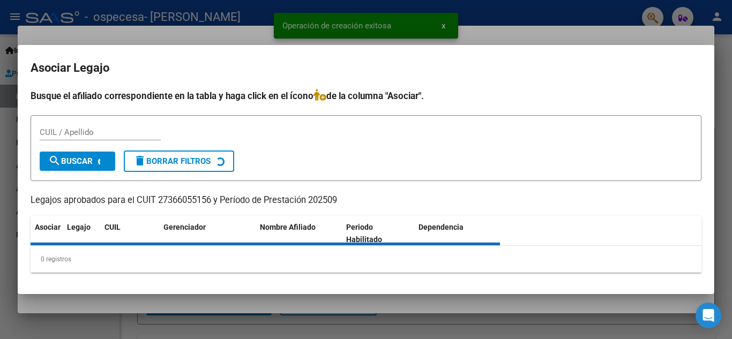 The image size is (732, 339). What do you see at coordinates (366, 68) in the screenshot?
I see `h2: Asociar Legajo` at bounding box center [366, 68].